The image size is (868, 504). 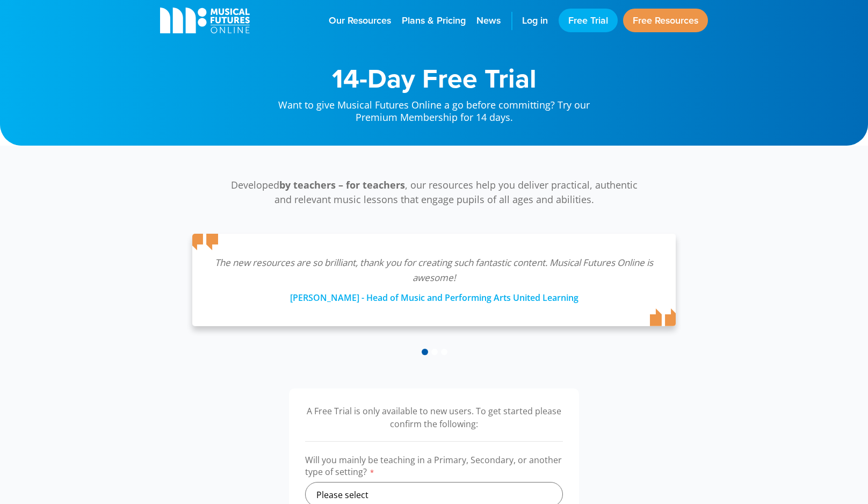 I want to click on label: Will you mainly be teaching in a Primary, Secondary, or another type of setting?, so click(x=434, y=468).